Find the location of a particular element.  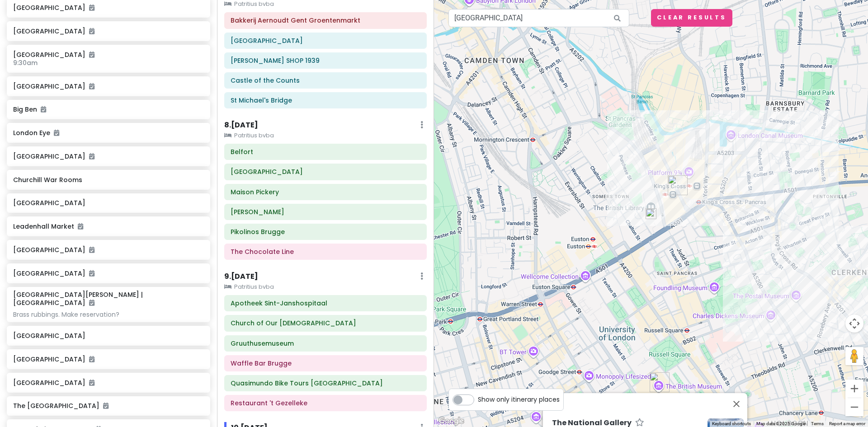

h6: Castle of the Counts is located at coordinates (325, 80).